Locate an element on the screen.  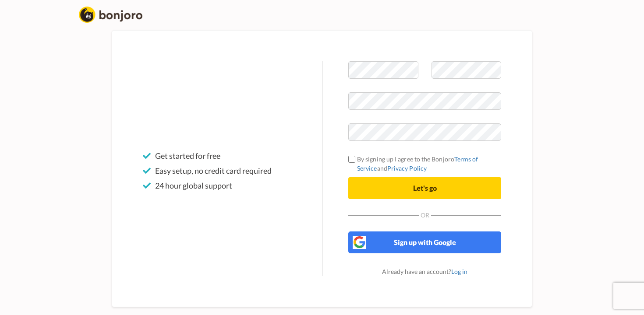
span: Easy setup, no credit card required is located at coordinates (213, 171).